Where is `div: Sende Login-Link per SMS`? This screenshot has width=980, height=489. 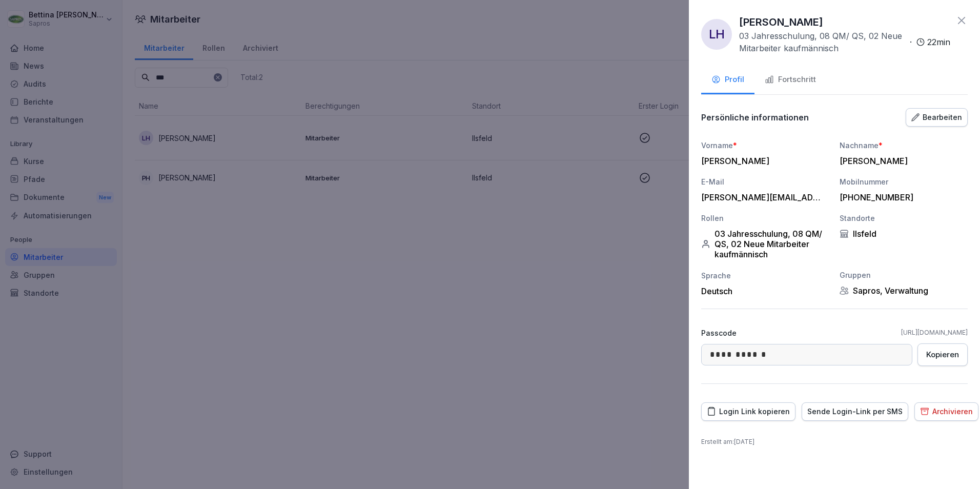 div: Sende Login-Link per SMS is located at coordinates (855, 412).